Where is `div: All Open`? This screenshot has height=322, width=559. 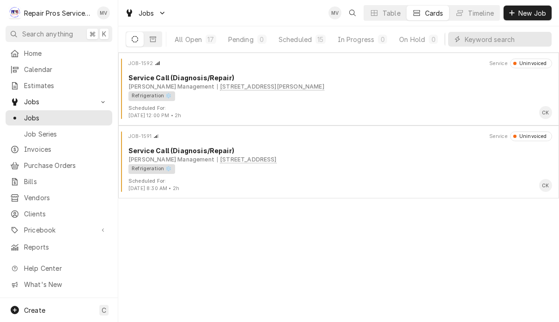 div: All Open is located at coordinates (188, 39).